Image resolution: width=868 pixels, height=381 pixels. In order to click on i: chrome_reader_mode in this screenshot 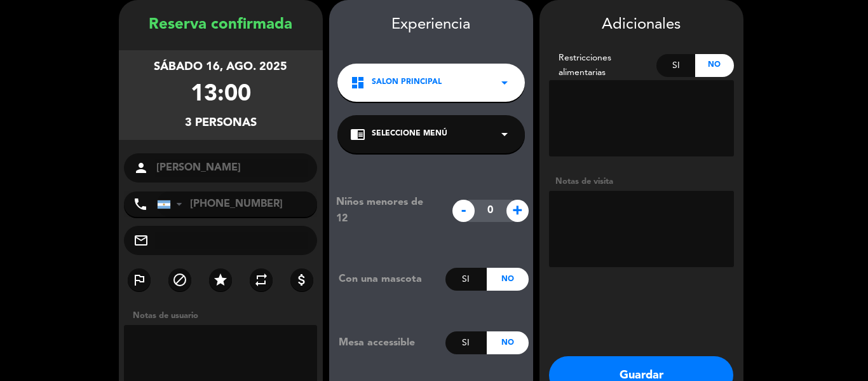, I will do `click(357, 134)`.